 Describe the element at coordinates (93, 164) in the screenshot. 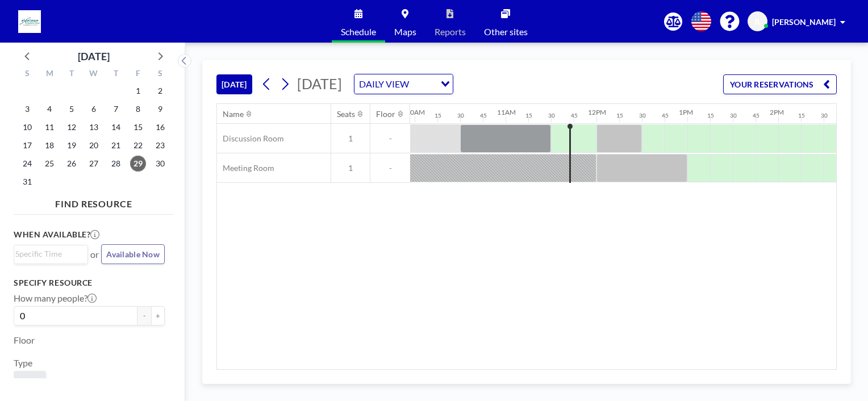

I see `span: Wednesday, August 27, 2025` at that location.